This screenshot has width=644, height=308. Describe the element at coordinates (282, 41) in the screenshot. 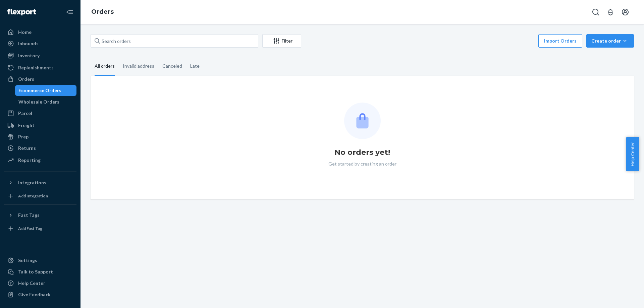

I see `button: Filter` at that location.